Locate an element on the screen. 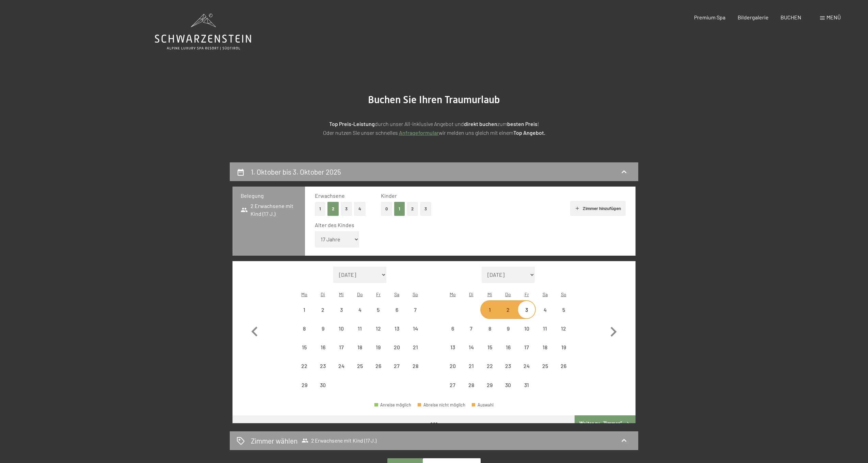 This screenshot has height=463, width=868. div: Fri Oct 17 2025 is located at coordinates (527, 347).